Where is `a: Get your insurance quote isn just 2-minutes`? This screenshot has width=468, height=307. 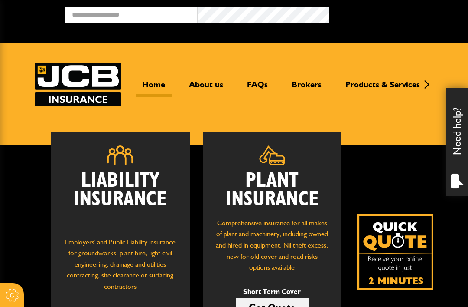
a: Get your insurance quote isn just 2-minutes is located at coordinates (396, 252).